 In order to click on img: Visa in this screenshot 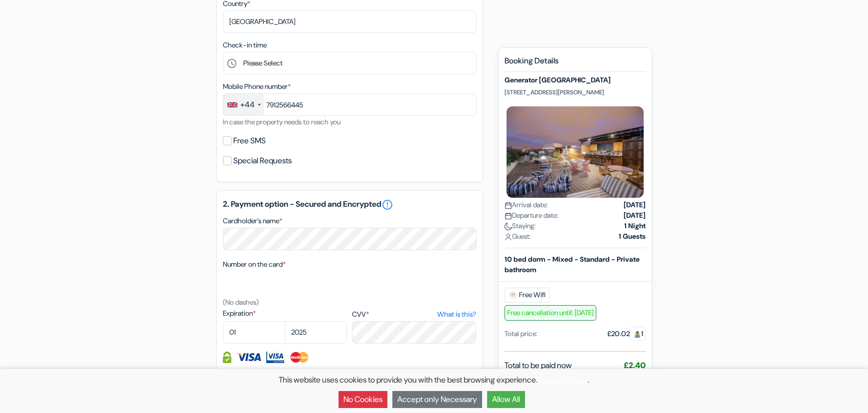, I will do `click(249, 357)`.